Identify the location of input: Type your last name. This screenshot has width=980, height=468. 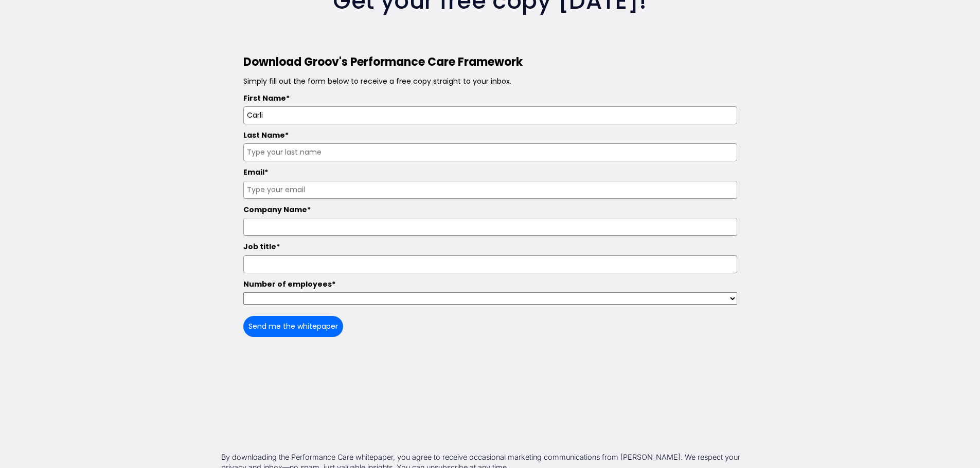
(490, 152).